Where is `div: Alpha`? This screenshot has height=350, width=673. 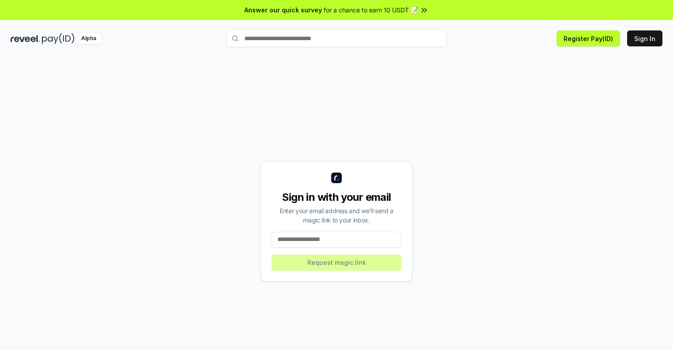 div: Alpha is located at coordinates (89, 38).